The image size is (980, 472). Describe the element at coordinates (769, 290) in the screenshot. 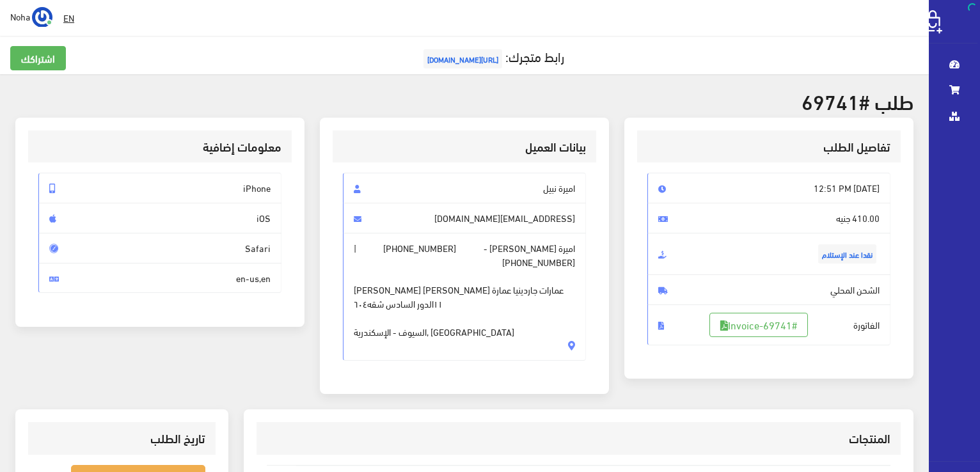

I see `span: الشحن المحلي` at that location.